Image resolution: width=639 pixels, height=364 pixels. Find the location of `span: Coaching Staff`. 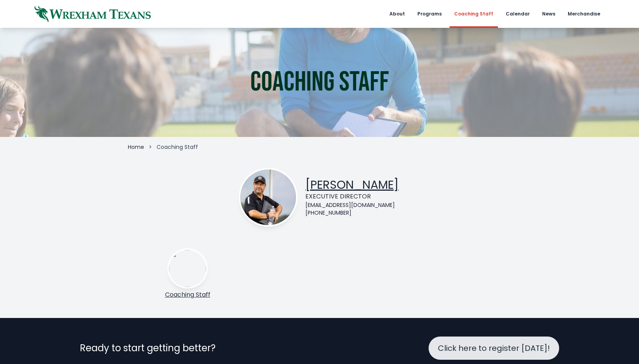

span: Coaching Staff is located at coordinates (177, 147).